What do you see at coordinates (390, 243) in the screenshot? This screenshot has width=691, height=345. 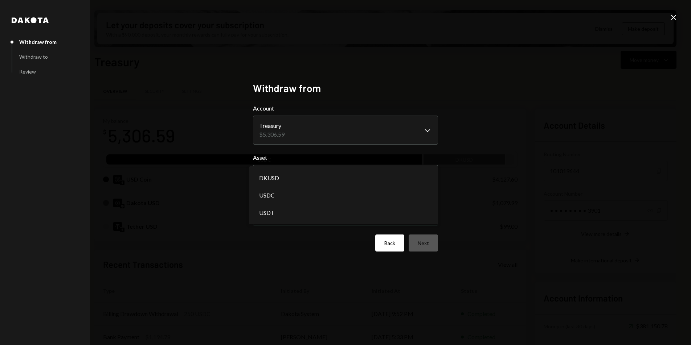 I see `button: Back` at bounding box center [390, 243].